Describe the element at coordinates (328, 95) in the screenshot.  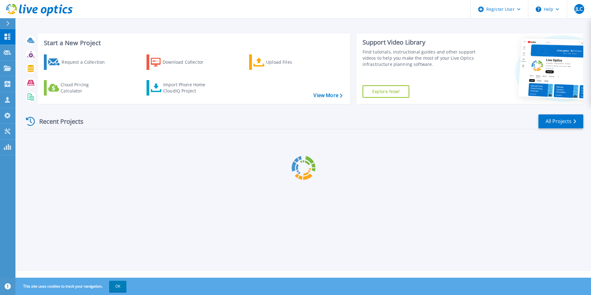
I see `a: View More` at that location.